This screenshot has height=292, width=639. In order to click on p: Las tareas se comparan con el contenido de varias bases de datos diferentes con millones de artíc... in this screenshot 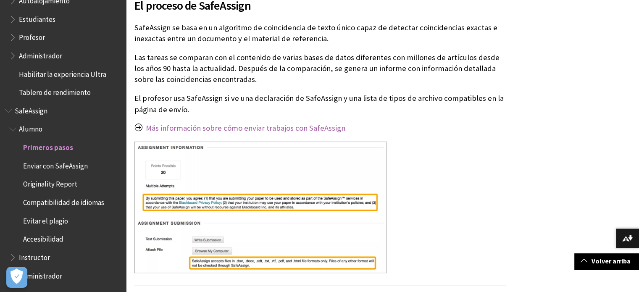, I will do `click(320, 68)`.